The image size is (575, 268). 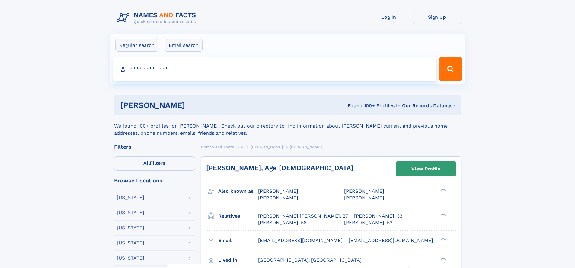 I want to click on span: N, so click(x=242, y=147).